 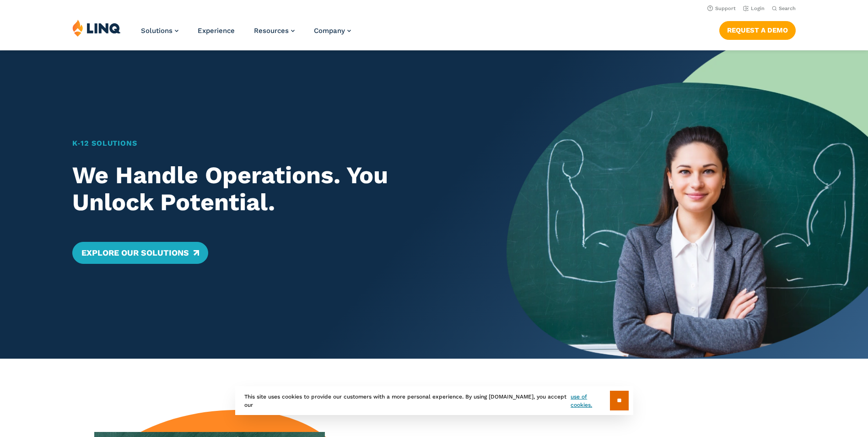 What do you see at coordinates (757, 31) in the screenshot?
I see `a: Request a Demo` at bounding box center [757, 31].